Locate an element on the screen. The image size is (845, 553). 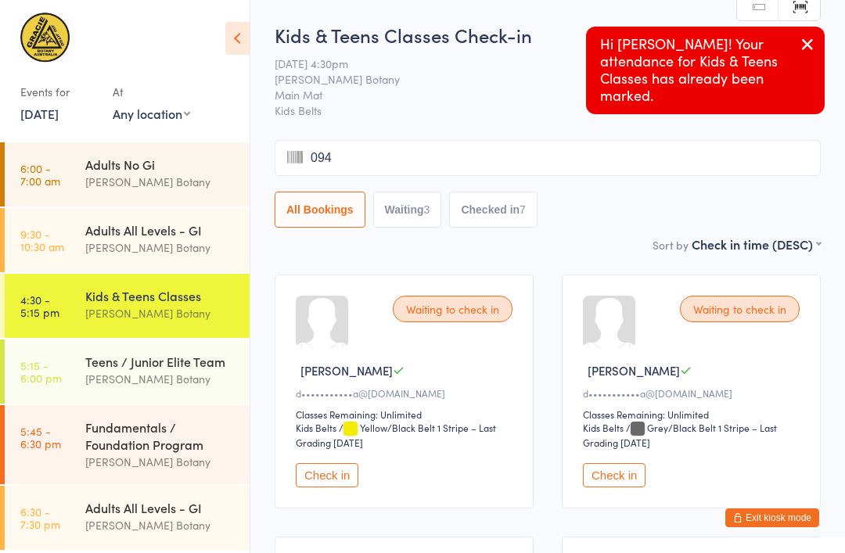
span: Kids Belts is located at coordinates (548, 110).